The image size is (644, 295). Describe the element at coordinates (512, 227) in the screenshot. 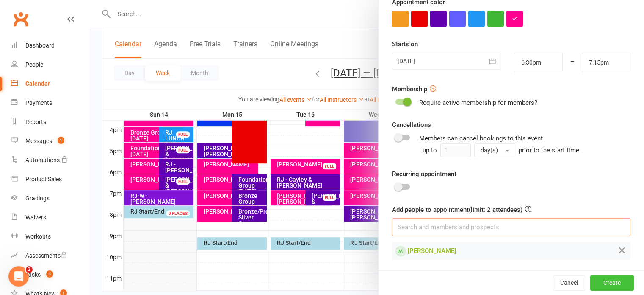

I see `input: Search and members and prospects` at that location.